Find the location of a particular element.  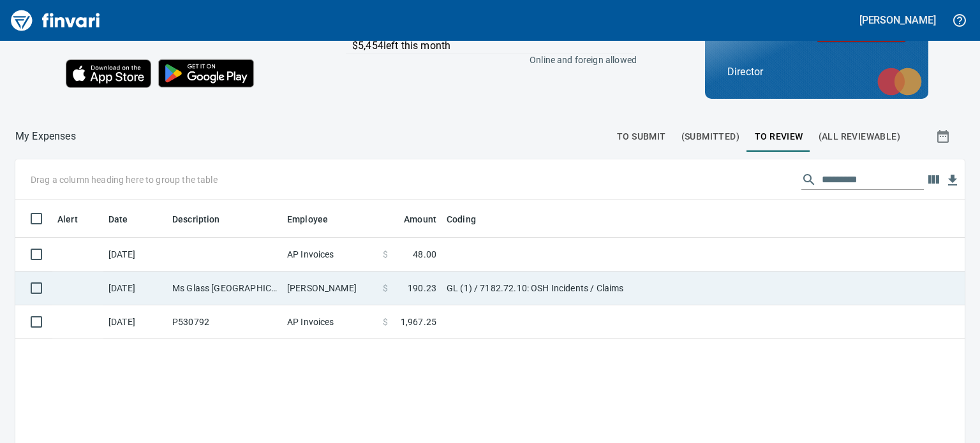

p: Online and foreign allowed is located at coordinates (485, 60).